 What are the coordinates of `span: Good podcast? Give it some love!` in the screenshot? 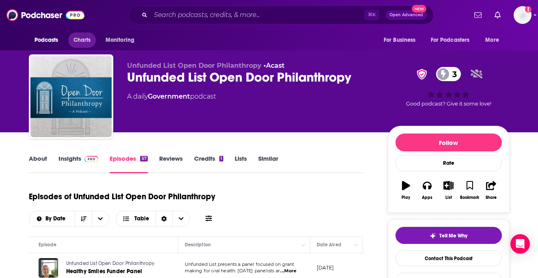 It's located at (449, 104).